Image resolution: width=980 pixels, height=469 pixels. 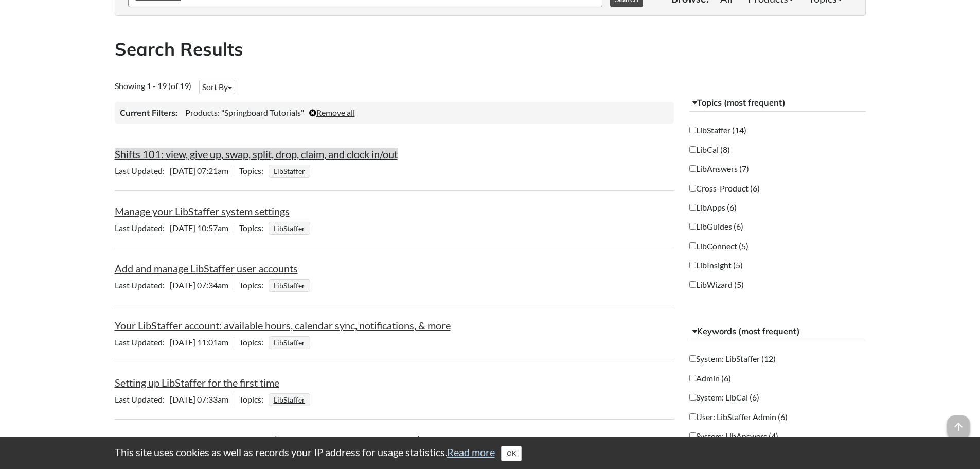 I want to click on button: Topics (most frequent), so click(x=777, y=103).